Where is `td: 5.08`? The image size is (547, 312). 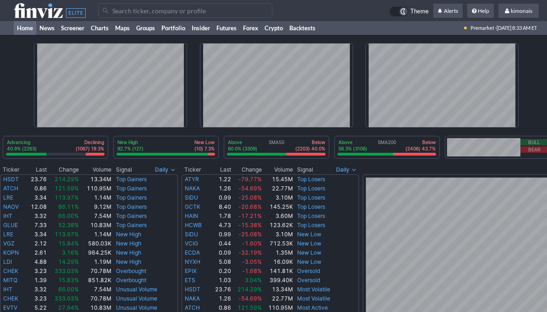 td: 5.08 is located at coordinates (219, 262).